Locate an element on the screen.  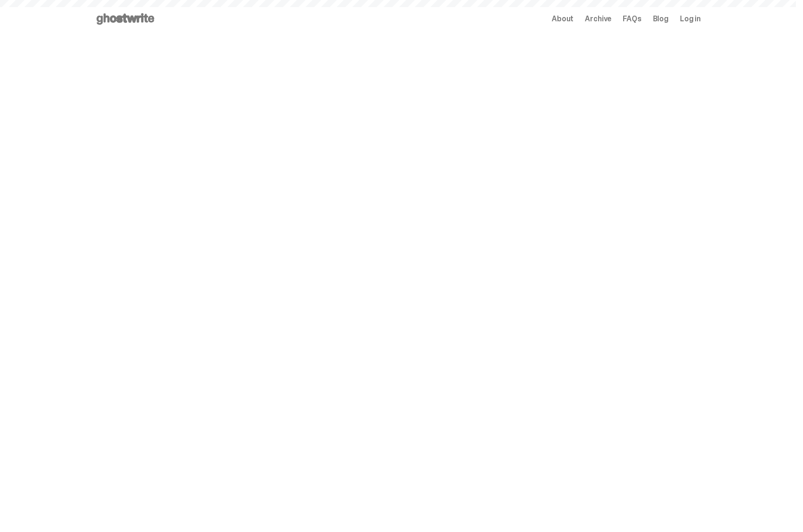
a: About is located at coordinates (562, 19).